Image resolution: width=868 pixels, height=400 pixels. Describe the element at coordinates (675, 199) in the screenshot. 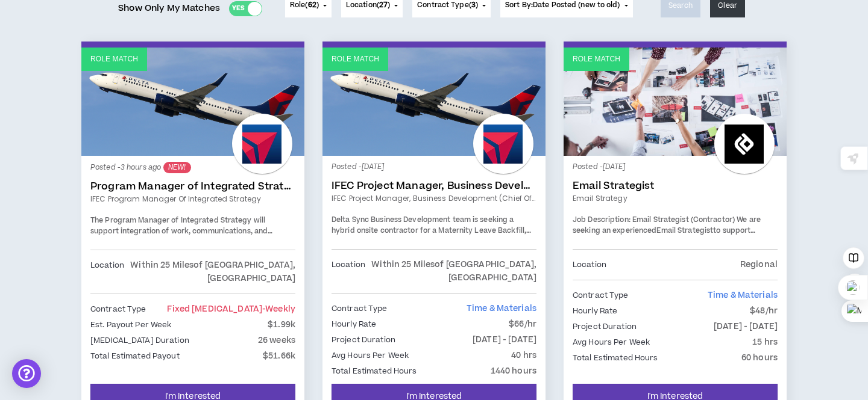

I see `a: Email Strategy` at that location.